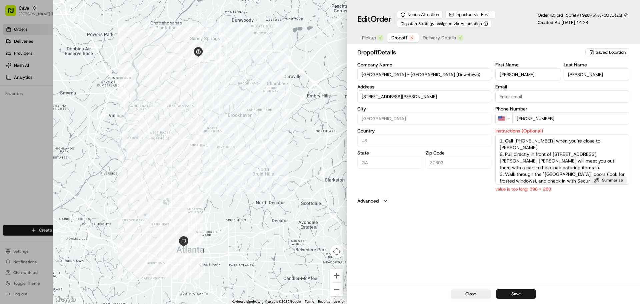 The height and width of the screenshot is (304, 640). What do you see at coordinates (368, 201) in the screenshot?
I see `label: Advanced` at bounding box center [368, 201].